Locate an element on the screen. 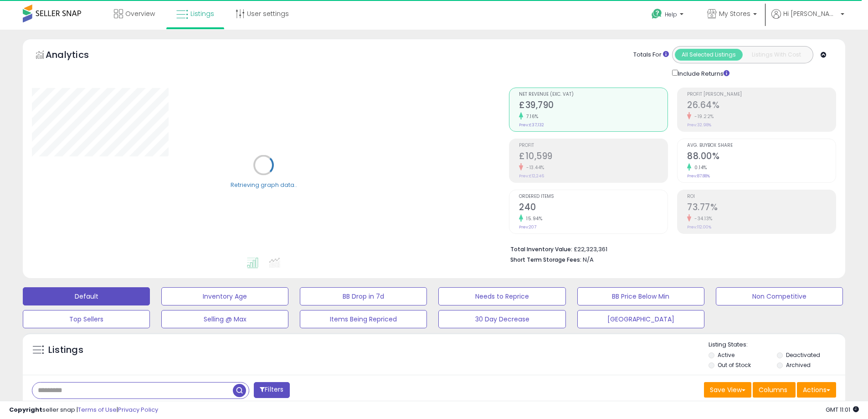  div: Include Returns is located at coordinates (703, 73).